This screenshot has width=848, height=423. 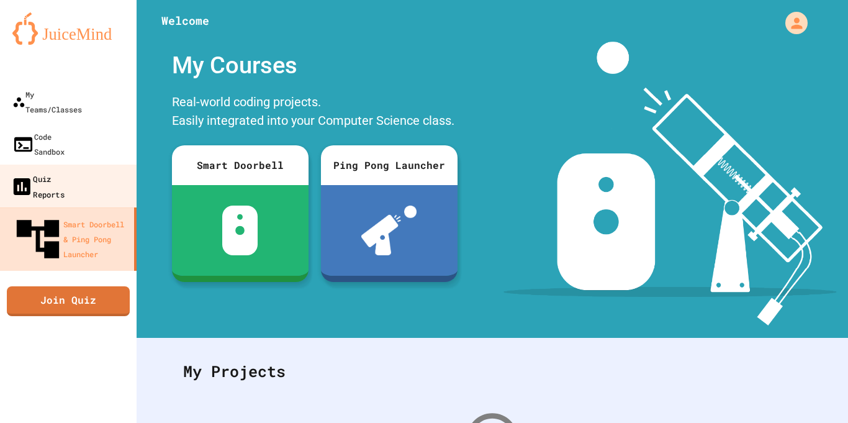 I want to click on div: Ping Pong Launcher, so click(x=389, y=165).